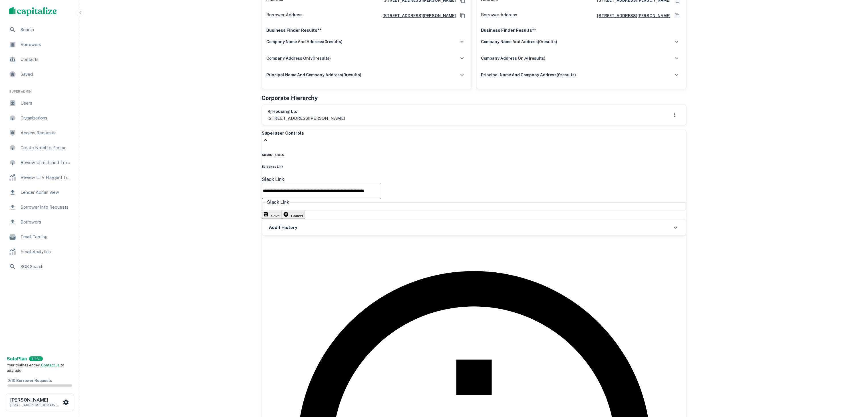 The height and width of the screenshot is (417, 868). I want to click on span: Saved, so click(46, 74).